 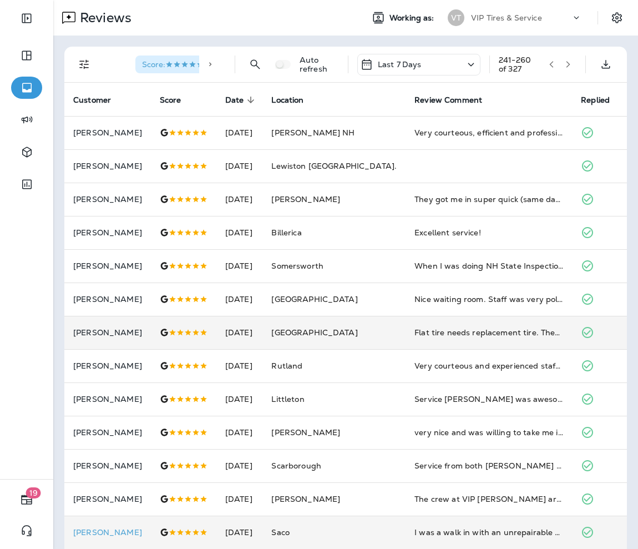 I want to click on div: Very courteous and experienced staff. They took the time to explain what they did and the results..., so click(x=489, y=366).